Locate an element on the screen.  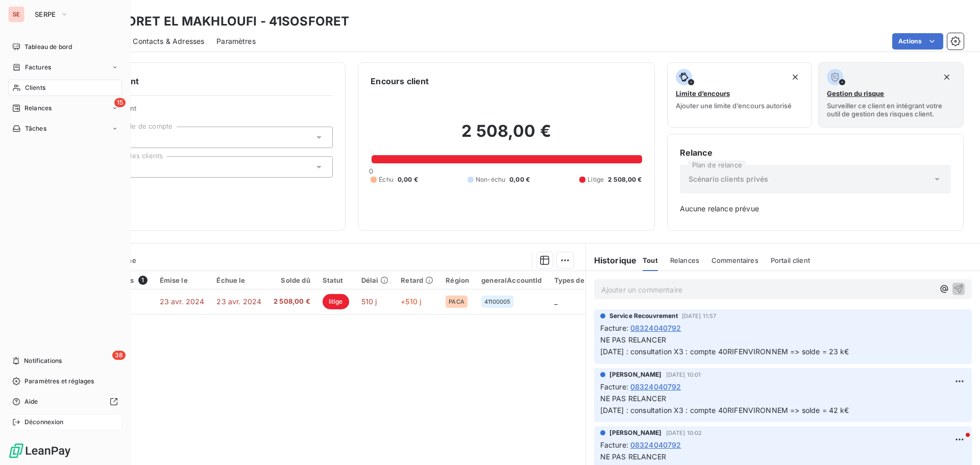
h6: Encours client is located at coordinates (399, 81).